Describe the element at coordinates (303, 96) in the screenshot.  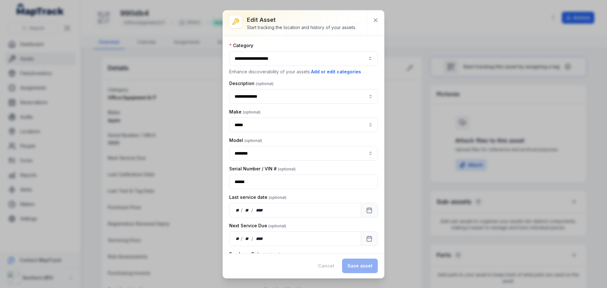
I see `input: asset-edit:description-label` at that location.